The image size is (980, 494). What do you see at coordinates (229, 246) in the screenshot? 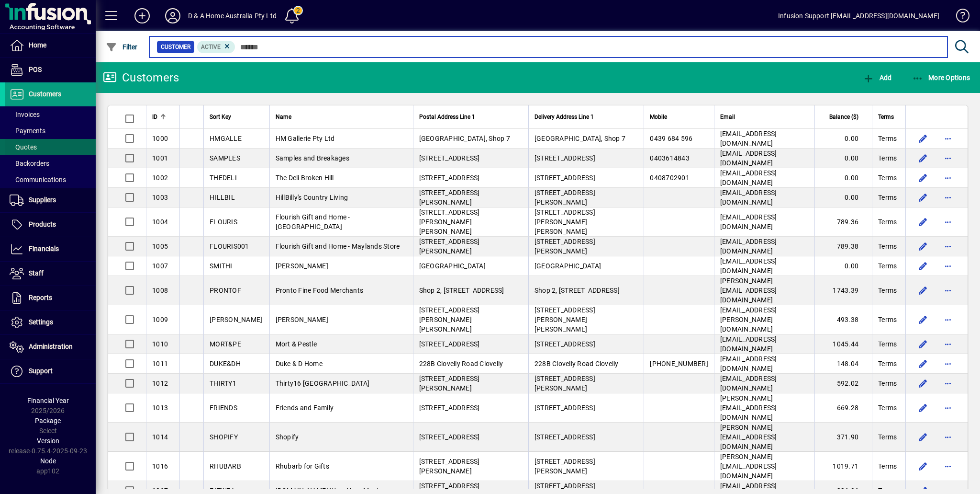
I see `span: FLOURIS001` at bounding box center [229, 246].